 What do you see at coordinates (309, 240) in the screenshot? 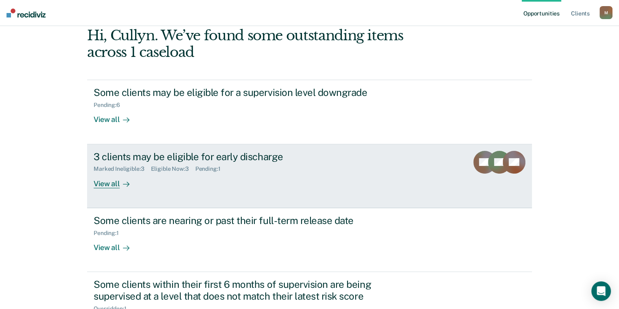
I see `a: Some clients are nearing or past their full-term release datePending:1View all` at bounding box center [309, 240].